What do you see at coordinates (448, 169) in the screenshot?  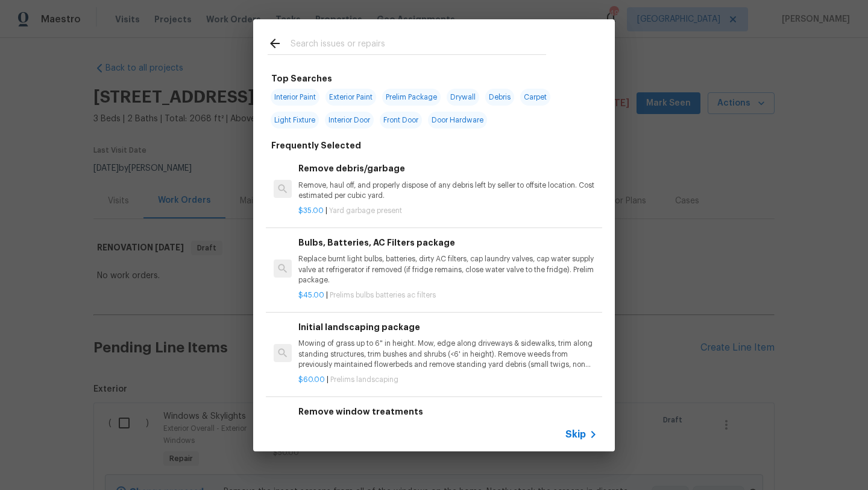 I see `h6: Remove debris/garbage` at bounding box center [448, 169].